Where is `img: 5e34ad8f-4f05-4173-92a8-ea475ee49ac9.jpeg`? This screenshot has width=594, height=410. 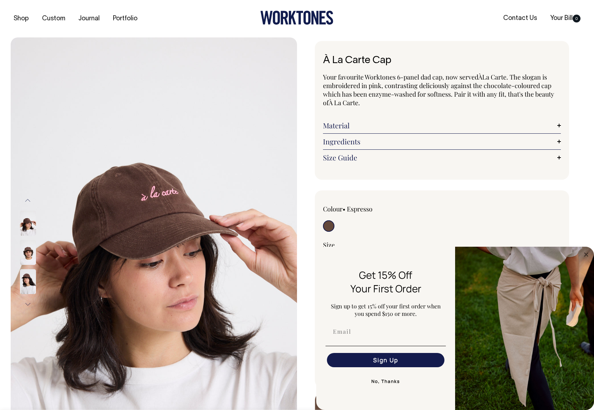
img: 5e34ad8f-4f05-4173-92a8-ea475ee49ac9.jpeg is located at coordinates (525, 328).